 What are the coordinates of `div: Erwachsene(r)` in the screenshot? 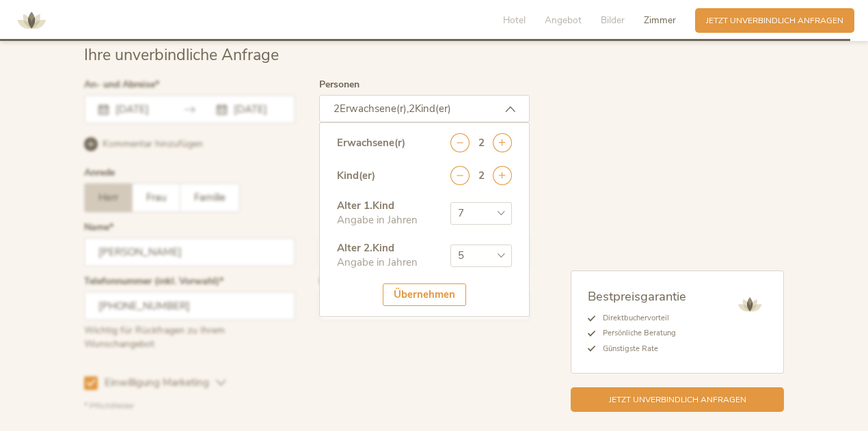 It's located at (371, 143).